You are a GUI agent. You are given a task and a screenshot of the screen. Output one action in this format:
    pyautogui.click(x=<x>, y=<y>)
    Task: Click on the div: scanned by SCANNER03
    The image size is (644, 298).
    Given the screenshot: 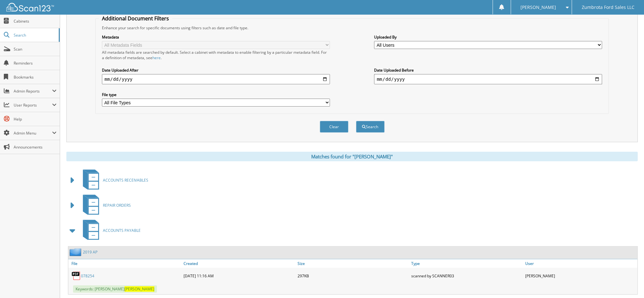 What is the action you would take?
    pyautogui.click(x=467, y=276)
    